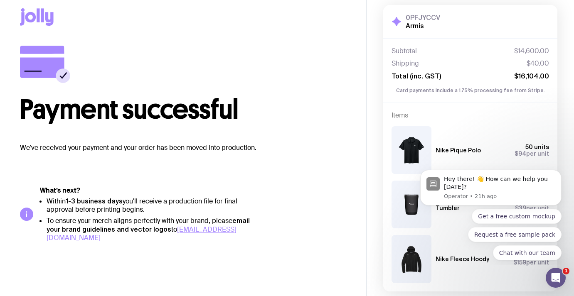 This screenshot has height=296, width=574. What do you see at coordinates (531, 76) in the screenshot?
I see `span: $16,104.00` at bounding box center [531, 76].